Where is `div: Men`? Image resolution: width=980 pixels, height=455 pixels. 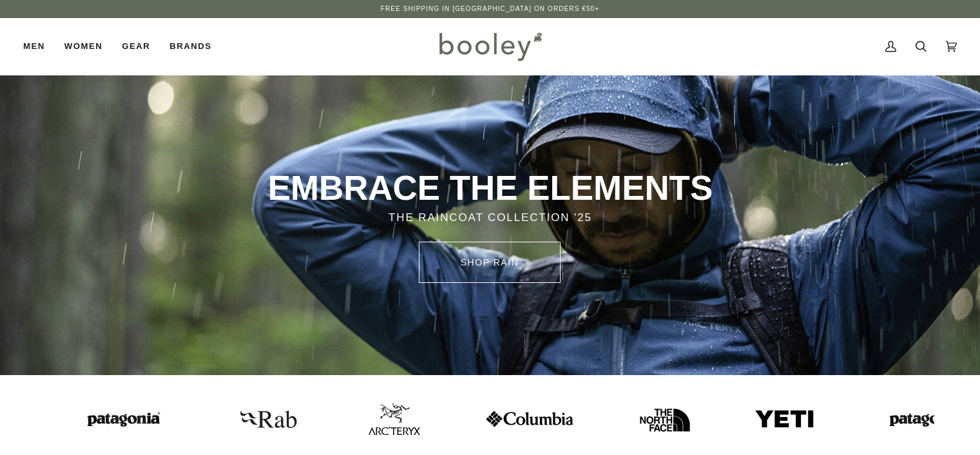
div: Men is located at coordinates (39, 46).